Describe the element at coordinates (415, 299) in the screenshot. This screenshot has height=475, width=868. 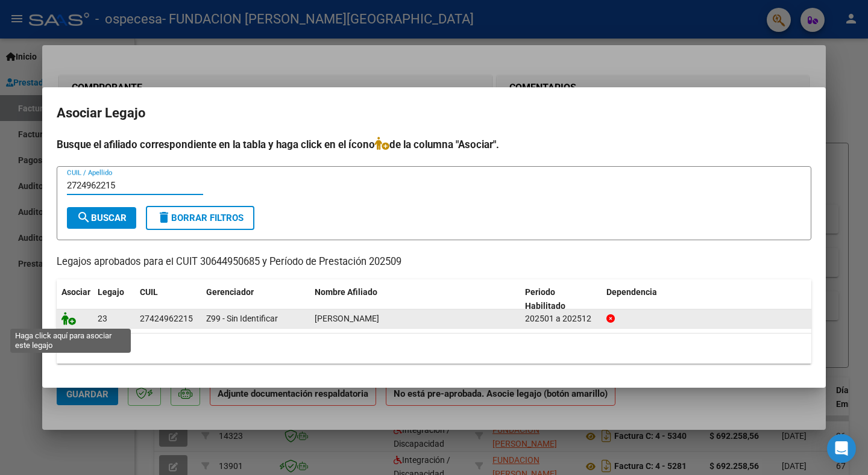
I see `datatable-header-cell: Nombre Afiliado` at that location.